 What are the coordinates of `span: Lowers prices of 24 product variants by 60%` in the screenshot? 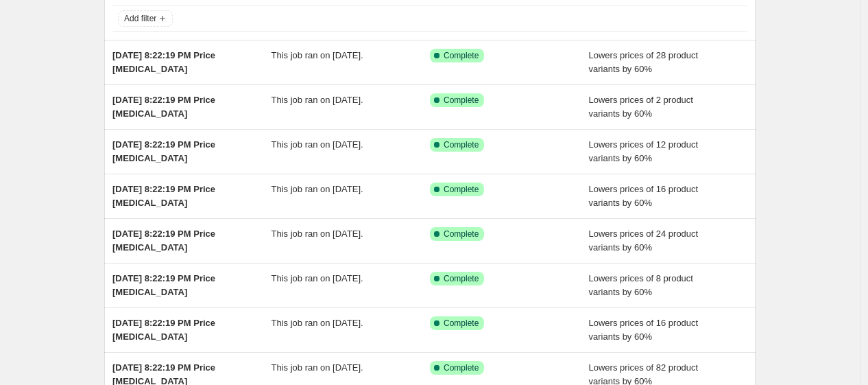 It's located at (644, 240).